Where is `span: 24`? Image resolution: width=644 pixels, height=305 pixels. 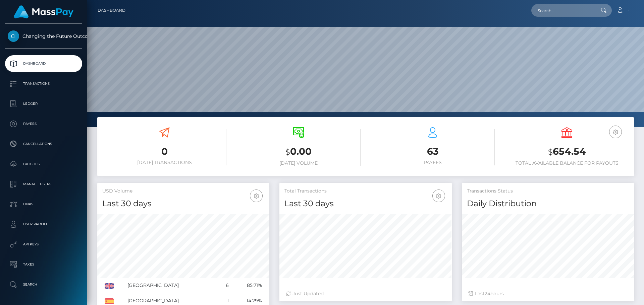
span: 24 is located at coordinates (488, 294).